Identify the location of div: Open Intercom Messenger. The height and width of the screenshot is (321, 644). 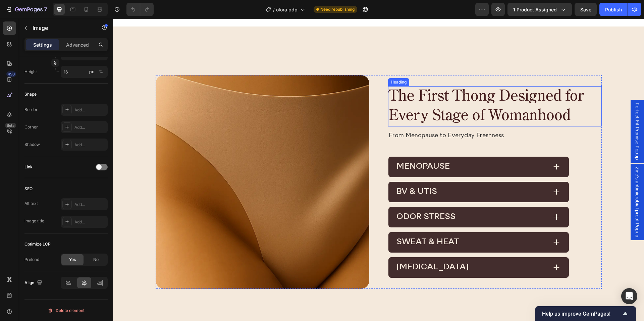
(629, 296).